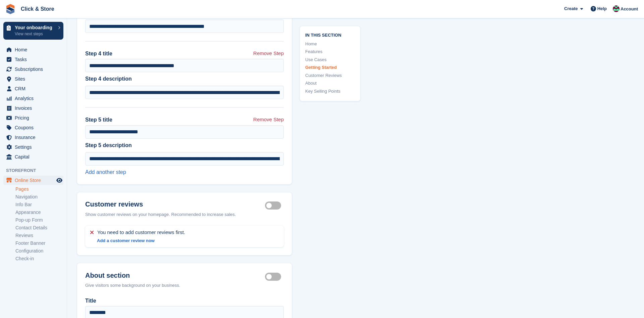 The height and width of the screenshot is (318, 644). What do you see at coordinates (11, 9) in the screenshot?
I see `img: stora-icon-8386f47178a22dfd0bd8f6a31ec36ba5ce8667c1dd55bd0f319d3a0aa187defe.svg` at bounding box center [11, 9].